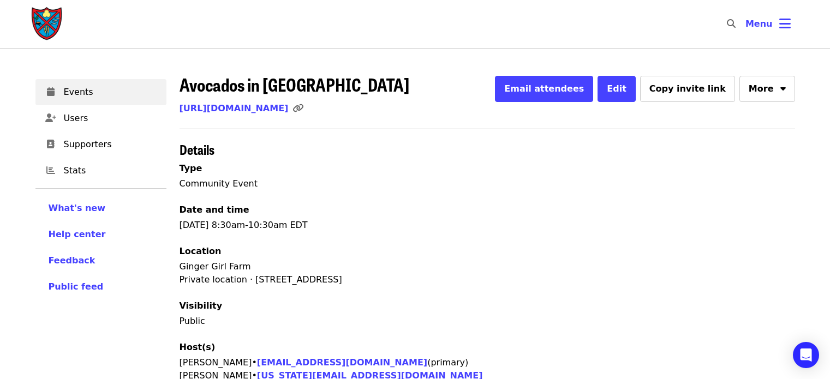 The height and width of the screenshot is (379, 830). Describe the element at coordinates (298, 108) in the screenshot. I see `i: link icon` at that location.